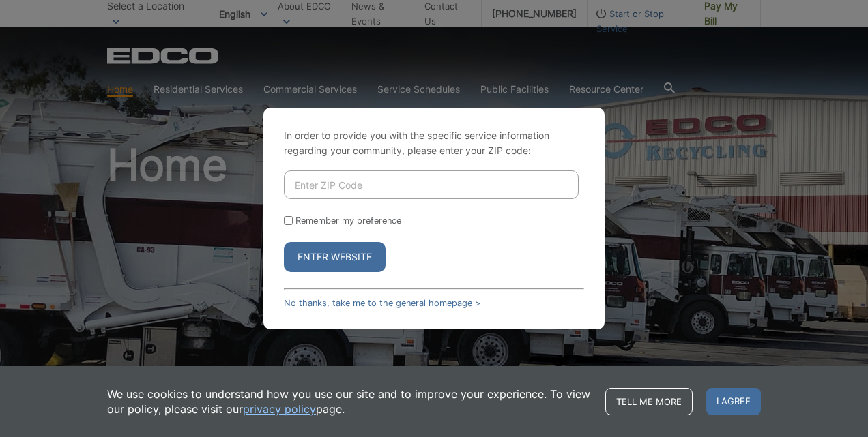 This screenshot has height=437, width=868. What do you see at coordinates (382, 303) in the screenshot?
I see `a: No thanks, take me to the general homepage >` at bounding box center [382, 303].